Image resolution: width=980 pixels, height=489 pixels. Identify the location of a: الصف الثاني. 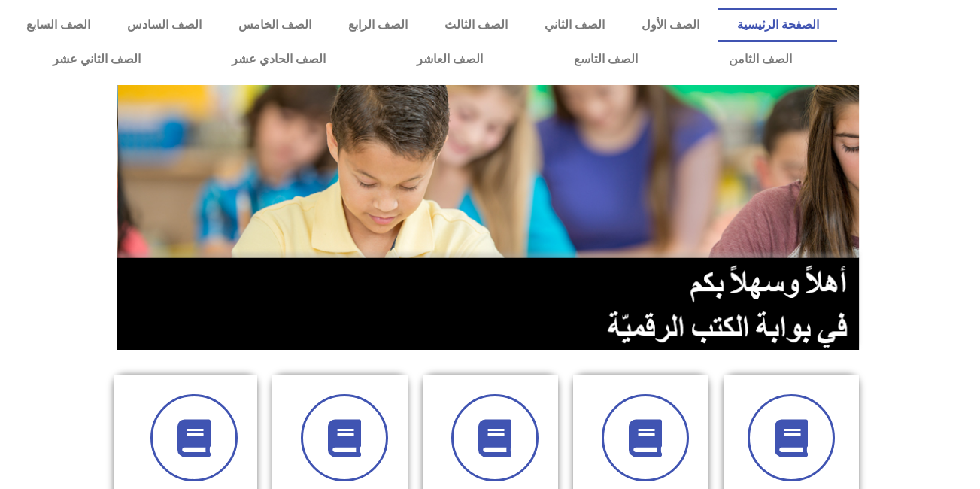
(574, 25).